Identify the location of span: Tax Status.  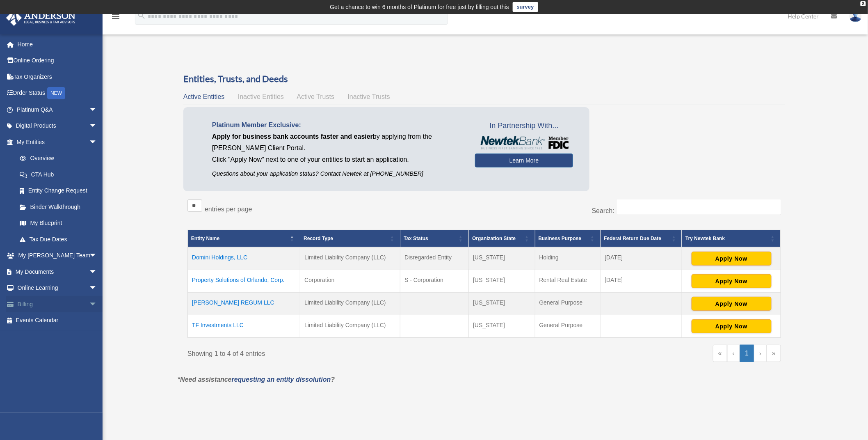
(416, 239).